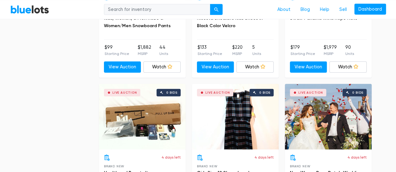  I want to click on li: $133, so click(210, 50).